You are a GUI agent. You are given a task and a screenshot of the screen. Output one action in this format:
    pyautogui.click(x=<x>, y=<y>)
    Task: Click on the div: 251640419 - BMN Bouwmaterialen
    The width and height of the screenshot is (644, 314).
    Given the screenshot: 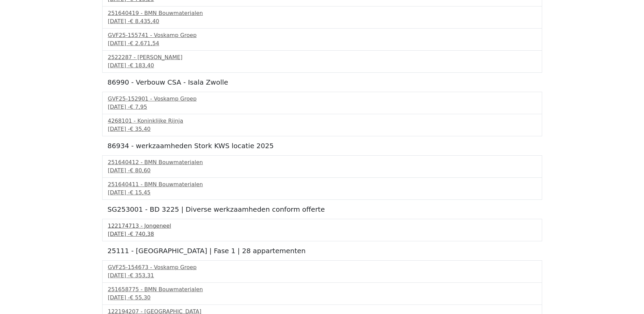 What is the action you would take?
    pyautogui.click(x=322, y=13)
    